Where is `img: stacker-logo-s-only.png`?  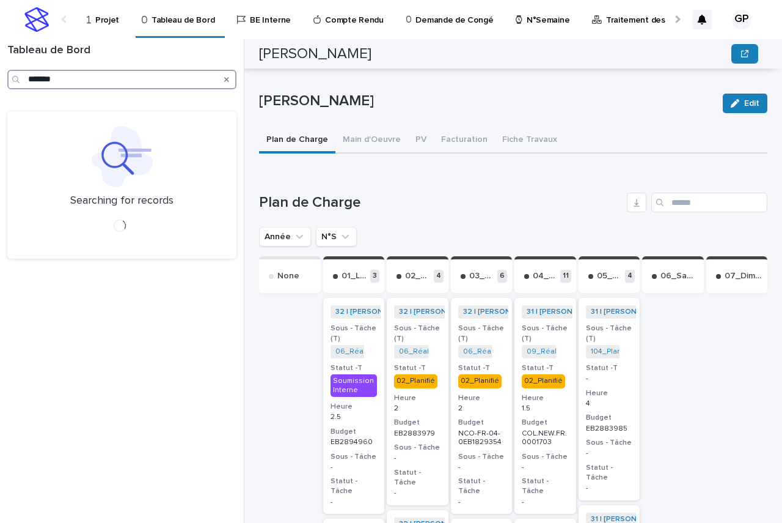
img: stacker-logo-s-only.png is located at coordinates (37, 20).